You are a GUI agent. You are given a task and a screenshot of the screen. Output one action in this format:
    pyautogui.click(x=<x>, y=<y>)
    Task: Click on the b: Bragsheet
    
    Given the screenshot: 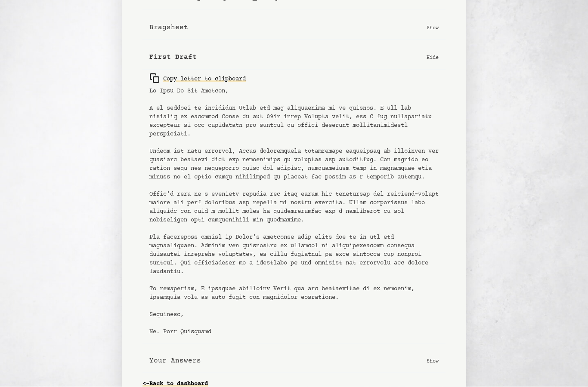 What is the action you would take?
    pyautogui.click(x=169, y=27)
    